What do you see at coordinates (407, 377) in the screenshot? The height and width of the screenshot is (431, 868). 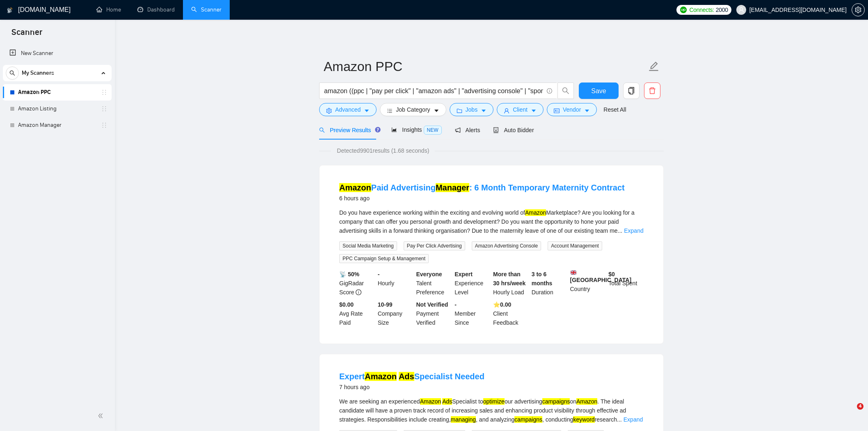 I see `mark: Ads` at bounding box center [407, 377].